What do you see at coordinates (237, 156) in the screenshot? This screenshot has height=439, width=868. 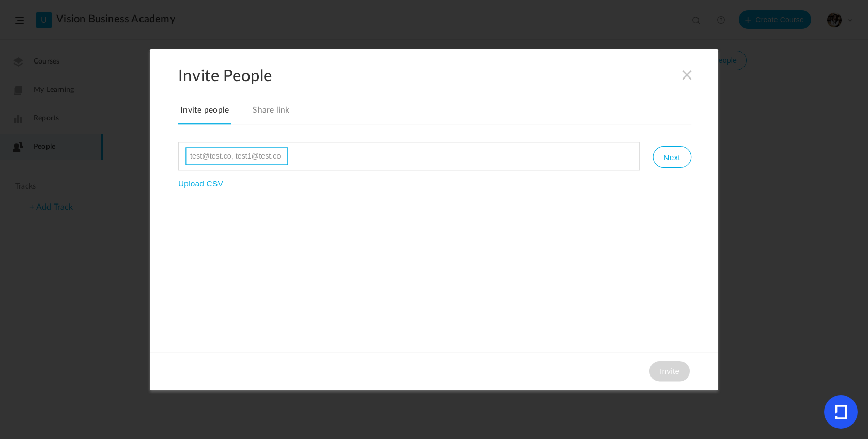 I see `input: test@test.co, test1@test.co` at bounding box center [237, 156].